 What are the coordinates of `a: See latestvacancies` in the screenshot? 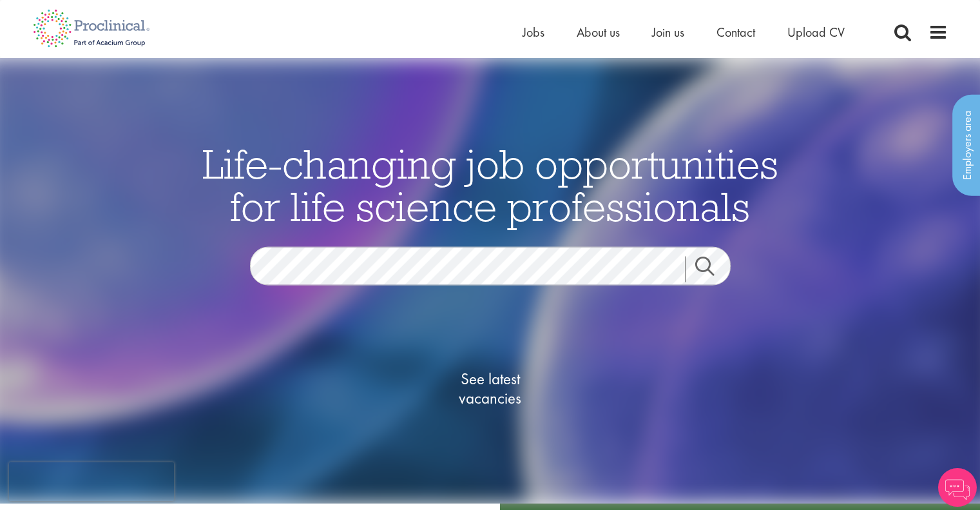 It's located at (490, 389).